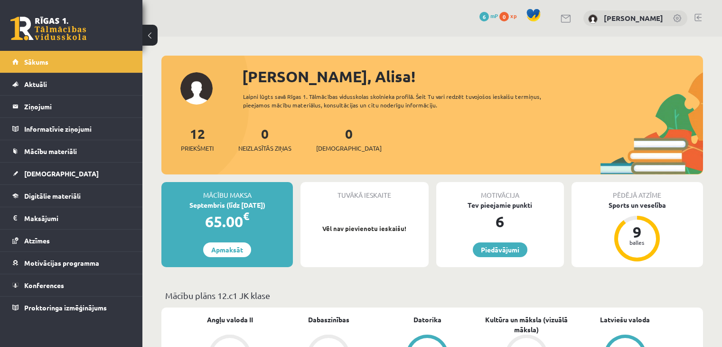 The width and height of the screenshot is (722, 347). What do you see at coordinates (593, 19) in the screenshot?
I see `img: Alisa Griščuka` at bounding box center [593, 19].